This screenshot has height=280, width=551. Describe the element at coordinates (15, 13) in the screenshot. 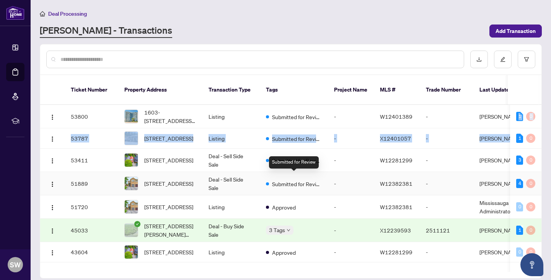

I see `img: logo` at that location.